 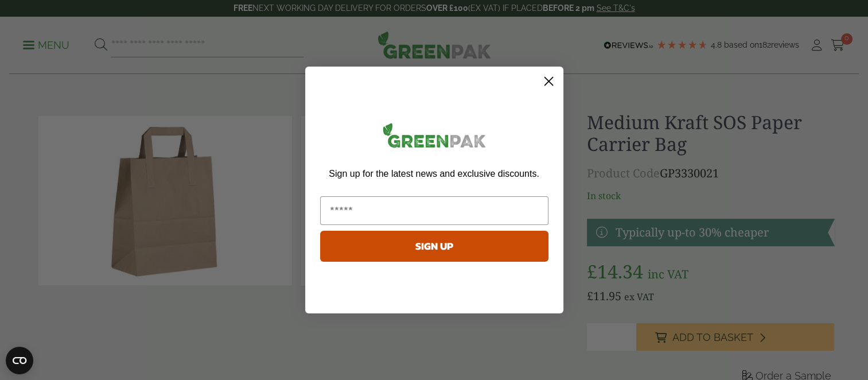 I want to click on img: greenpak_logo, so click(x=434, y=137).